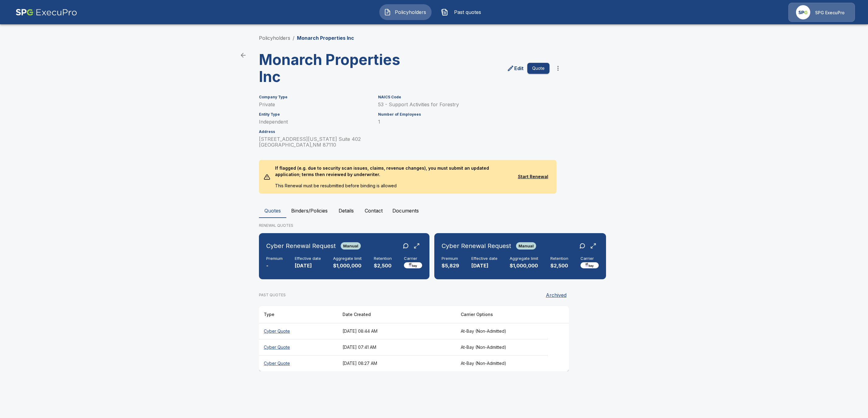  I want to click on button: Start Renewal, so click(533, 177).